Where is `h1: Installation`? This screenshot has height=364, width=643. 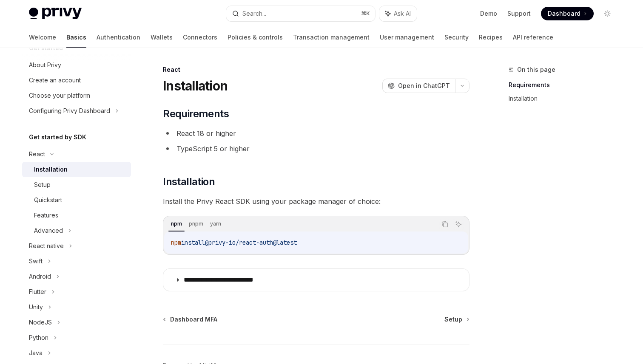 h1: Installation is located at coordinates (195, 86).